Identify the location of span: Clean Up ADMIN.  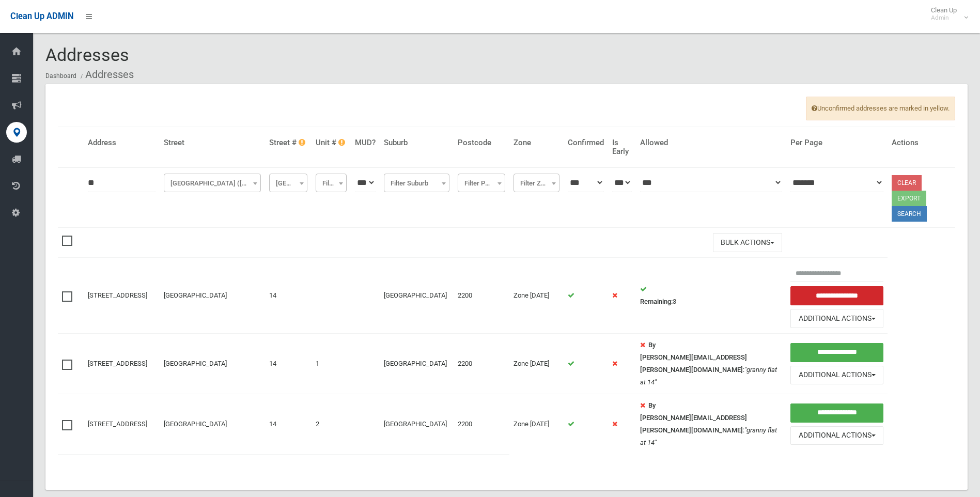
(42, 16).